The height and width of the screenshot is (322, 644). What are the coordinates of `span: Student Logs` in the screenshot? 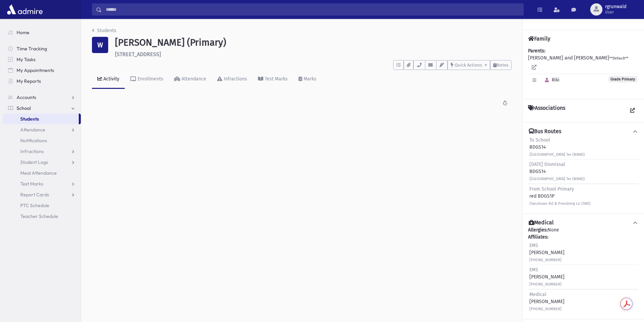 It's located at (34, 162).